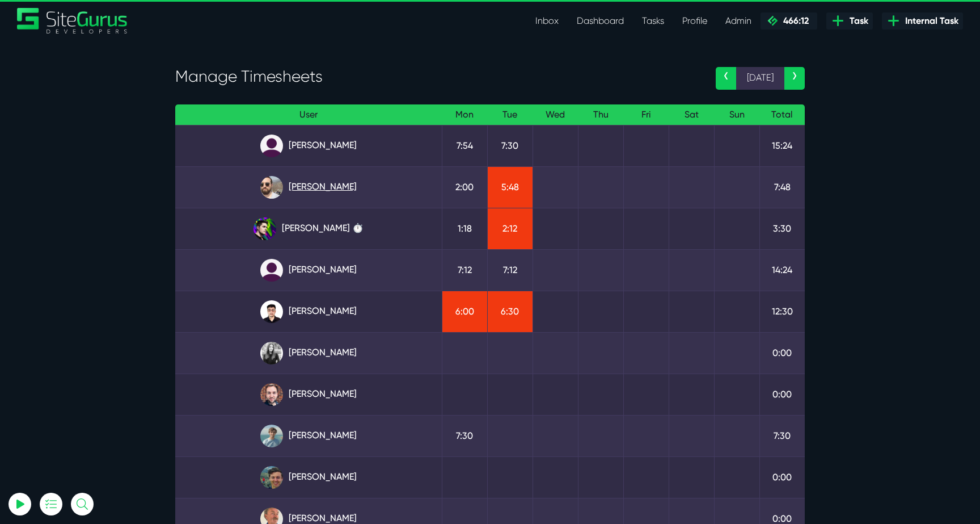  I want to click on th: Total, so click(782, 114).